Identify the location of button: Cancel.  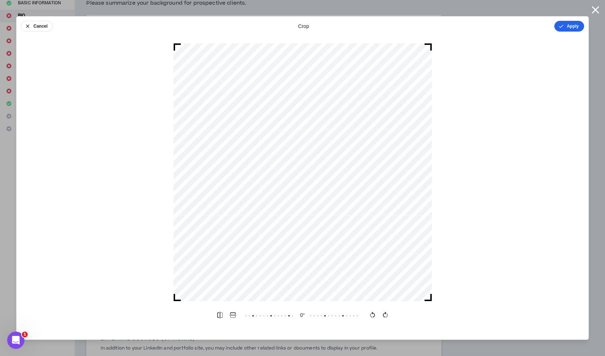
(37, 26).